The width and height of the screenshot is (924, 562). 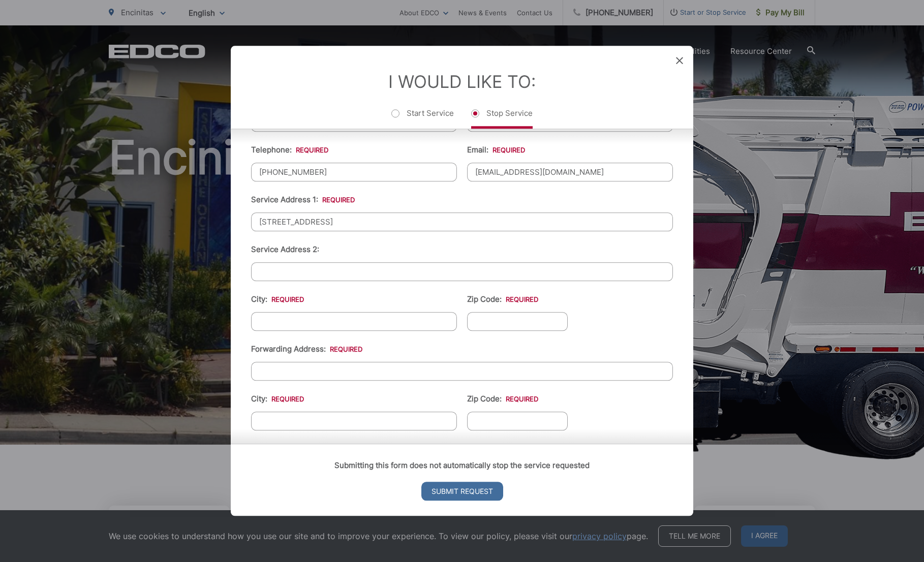 What do you see at coordinates (289, 150) in the screenshot?
I see `label: Telephone:` at bounding box center [289, 150].